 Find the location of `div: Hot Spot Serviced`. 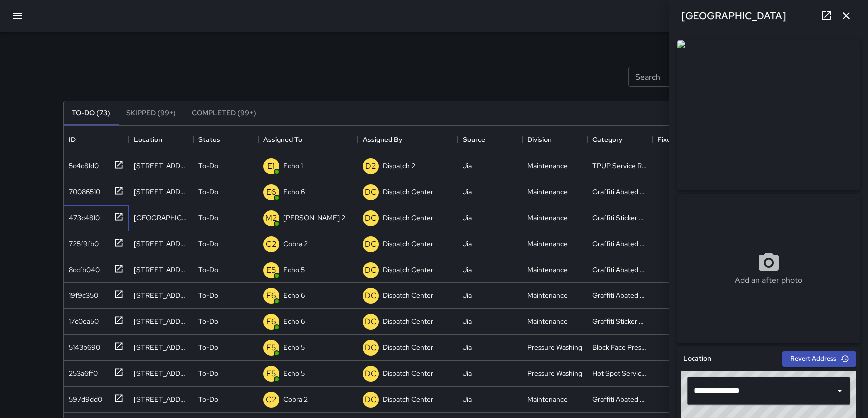

div: Hot Spot Serviced is located at coordinates (620, 373).